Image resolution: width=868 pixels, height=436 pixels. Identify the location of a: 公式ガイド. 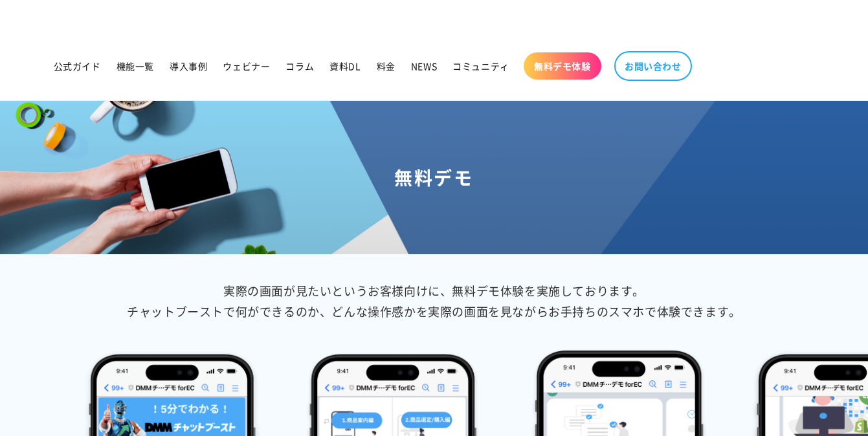
(77, 66).